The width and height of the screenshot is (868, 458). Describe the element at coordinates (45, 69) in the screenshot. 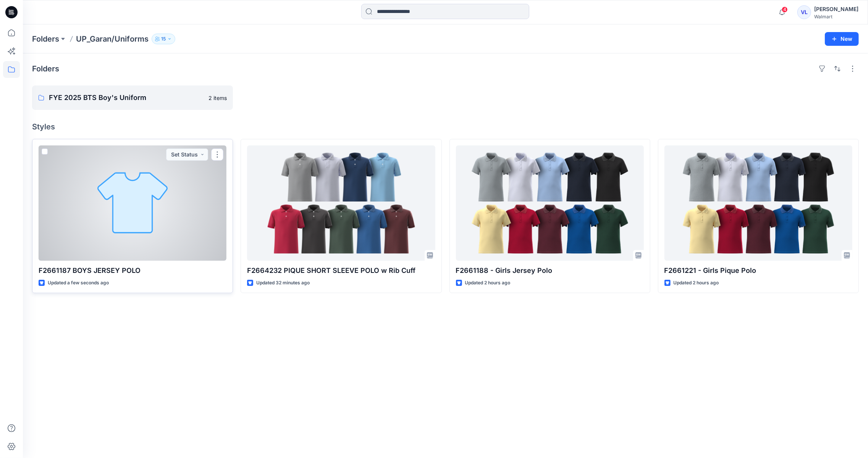

I see `h4: Folders` at that location.